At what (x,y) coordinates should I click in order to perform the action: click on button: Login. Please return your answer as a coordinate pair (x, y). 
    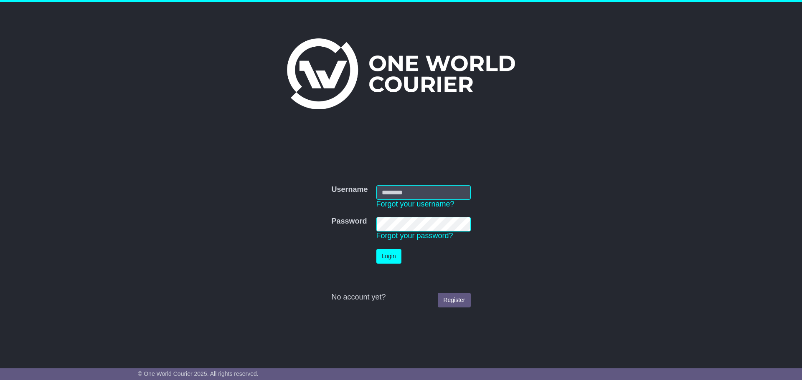
    Looking at the image, I should click on (389, 256).